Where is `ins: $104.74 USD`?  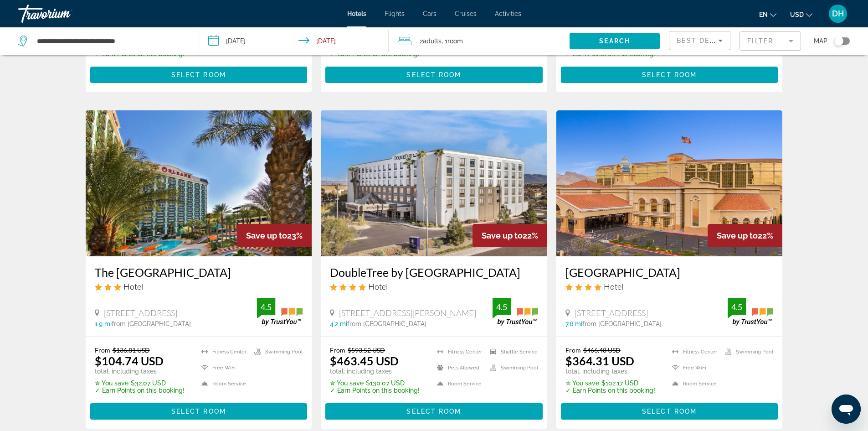 ins: $104.74 USD is located at coordinates (129, 361).